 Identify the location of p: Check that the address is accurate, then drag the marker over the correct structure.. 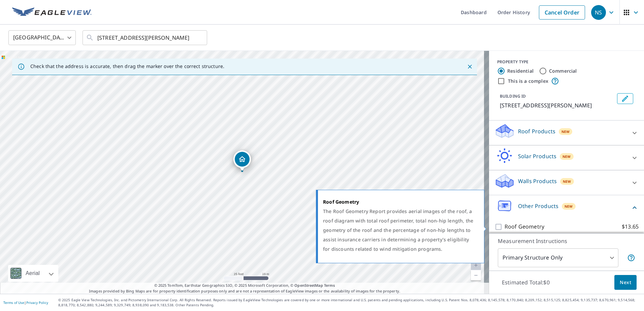
(128, 66).